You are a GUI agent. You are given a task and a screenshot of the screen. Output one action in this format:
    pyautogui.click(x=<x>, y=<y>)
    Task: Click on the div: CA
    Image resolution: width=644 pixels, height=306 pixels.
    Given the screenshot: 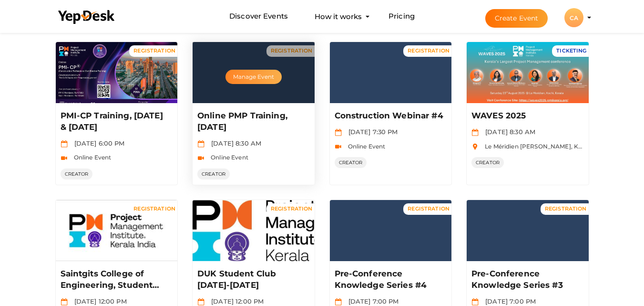 What is the action you would take?
    pyautogui.click(x=574, y=18)
    